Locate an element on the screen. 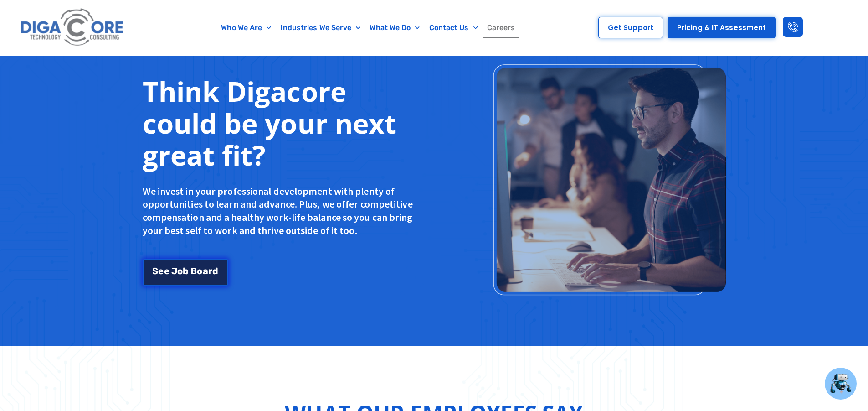 The width and height of the screenshot is (868, 411). a: Industries We Serve is located at coordinates (320, 28).